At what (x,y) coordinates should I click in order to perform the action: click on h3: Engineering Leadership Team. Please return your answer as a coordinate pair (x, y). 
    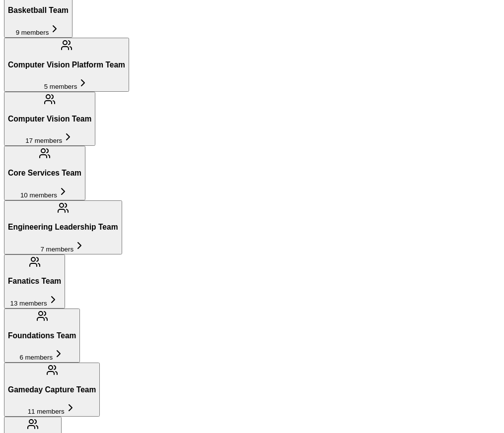
    Looking at the image, I should click on (63, 227).